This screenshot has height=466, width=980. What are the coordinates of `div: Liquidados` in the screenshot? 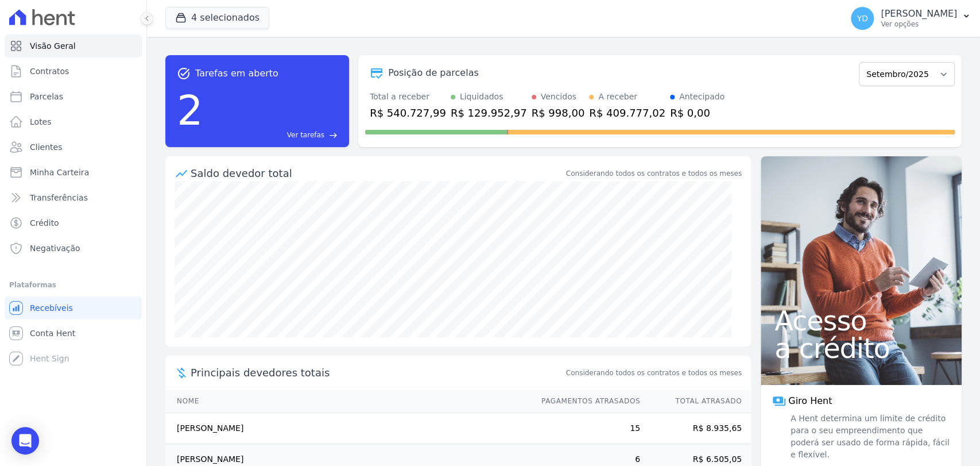 It's located at (482, 96).